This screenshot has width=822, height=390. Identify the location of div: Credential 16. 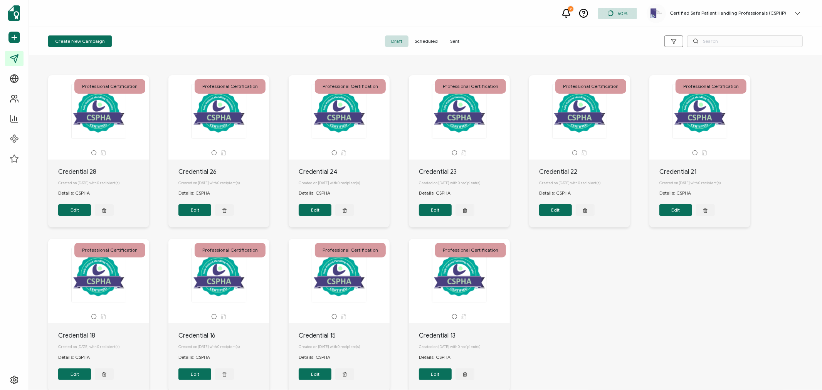
(224, 336).